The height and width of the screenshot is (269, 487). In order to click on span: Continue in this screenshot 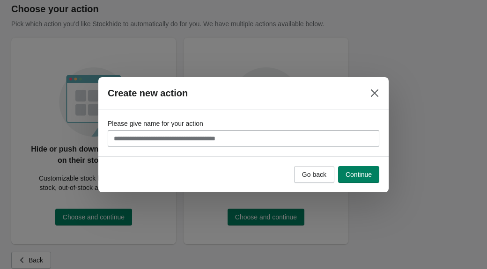, I will do `click(359, 175)`.